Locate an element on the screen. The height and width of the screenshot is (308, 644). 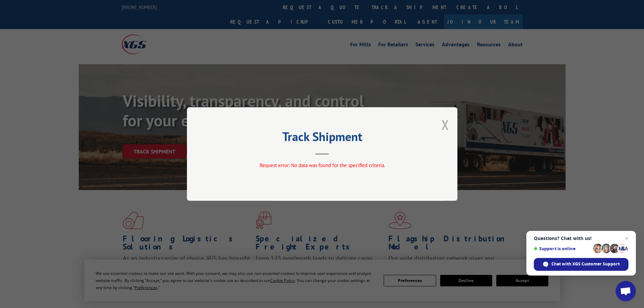
button: Close modal is located at coordinates (445, 125).